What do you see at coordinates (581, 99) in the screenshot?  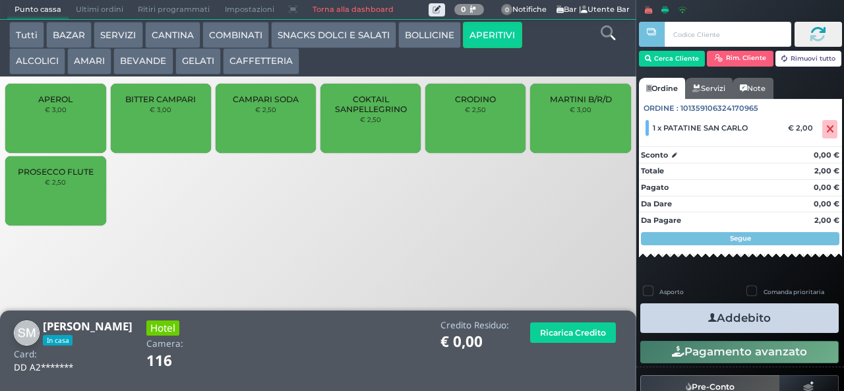 I see `span: MARTINI B/R/D` at bounding box center [581, 99].